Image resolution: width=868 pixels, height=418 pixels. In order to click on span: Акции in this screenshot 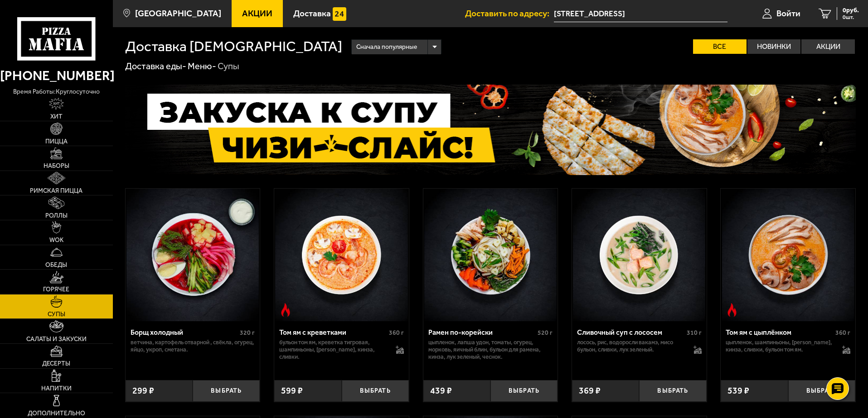, I will do `click(257, 13)`.